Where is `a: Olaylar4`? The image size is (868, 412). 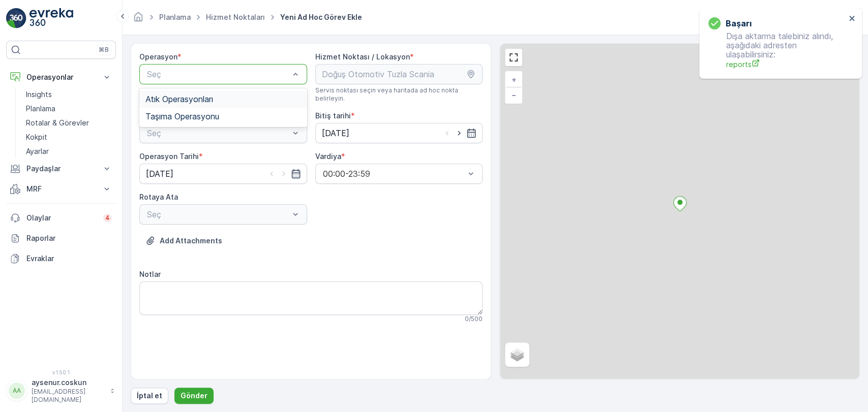 a: Olaylar4 is located at coordinates (61, 218).